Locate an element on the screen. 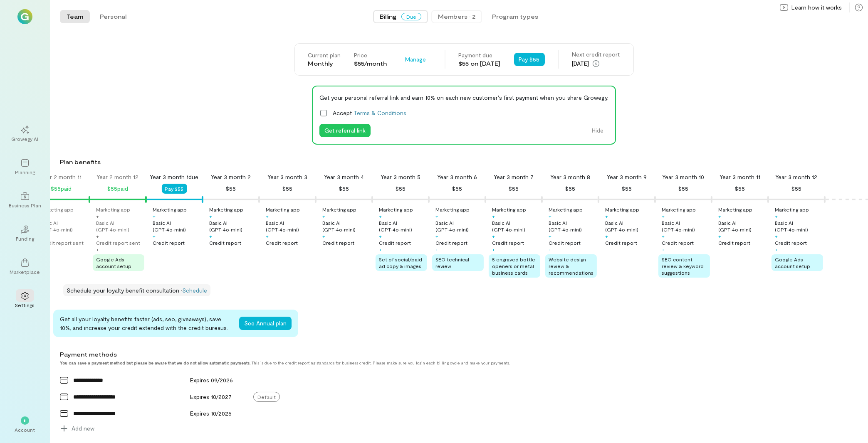  div: Monthly is located at coordinates (325, 64).